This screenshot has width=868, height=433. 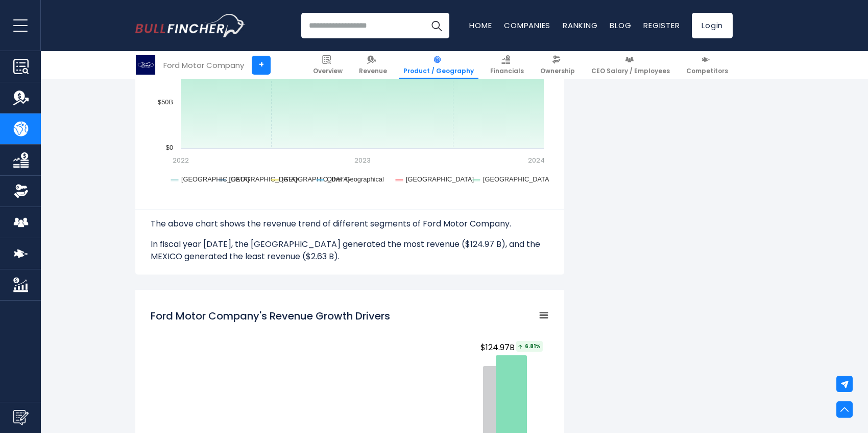 I want to click on a: Revenue, so click(x=373, y=65).